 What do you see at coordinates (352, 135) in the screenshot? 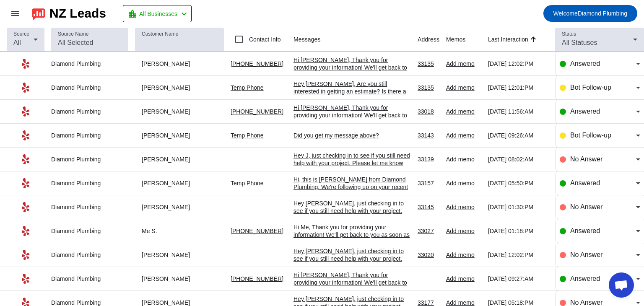
I see `div: Did you get my message above?​` at bounding box center [352, 135].